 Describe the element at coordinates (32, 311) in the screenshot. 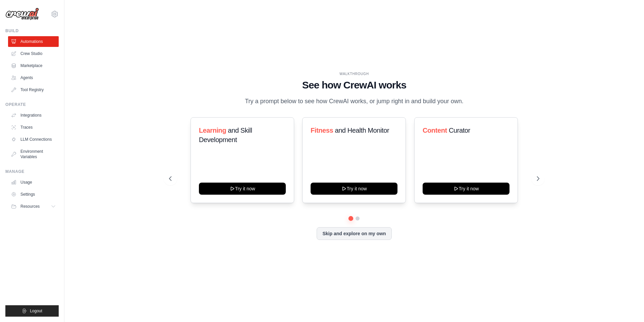

I see `button: Logout` at that location.